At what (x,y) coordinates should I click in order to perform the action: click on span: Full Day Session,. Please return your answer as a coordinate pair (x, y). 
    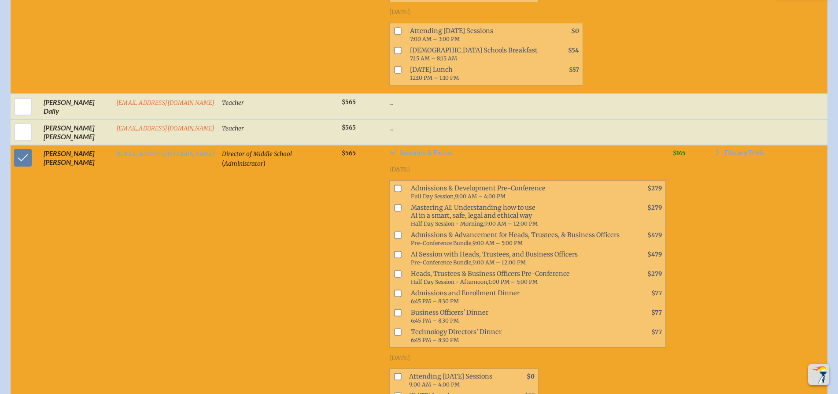
    Looking at the image, I should click on (433, 196).